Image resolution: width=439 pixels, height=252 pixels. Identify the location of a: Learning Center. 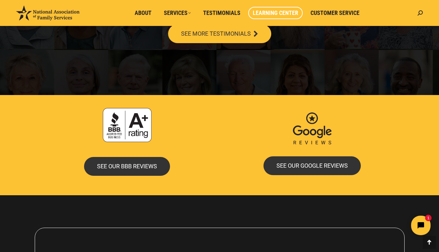
(276, 13).